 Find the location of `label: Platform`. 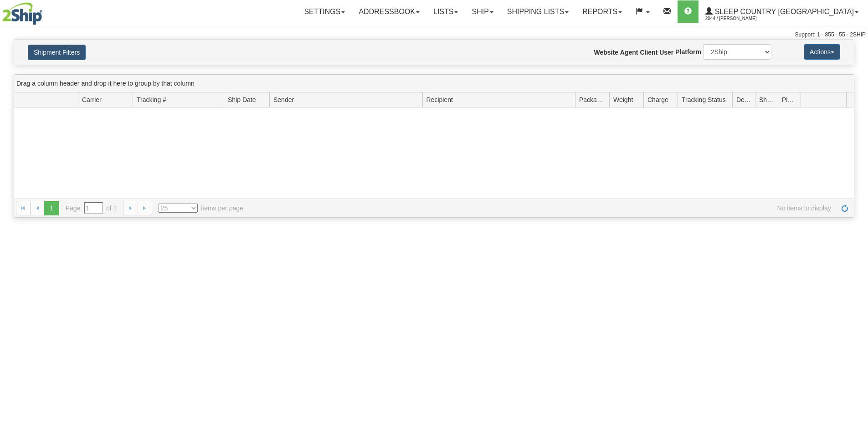

label: Platform is located at coordinates (688, 52).